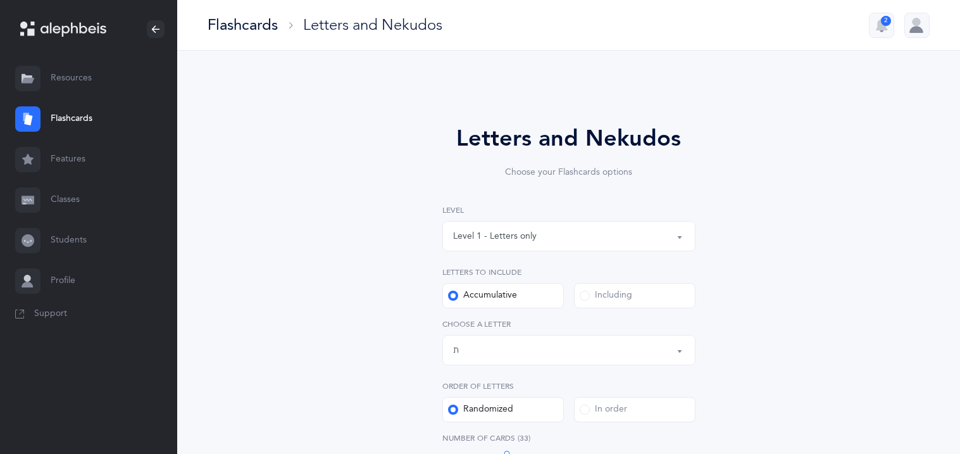 The width and height of the screenshot is (960, 454). Describe the element at coordinates (569, 236) in the screenshot. I see `button: Level 1 - Letters only` at that location.